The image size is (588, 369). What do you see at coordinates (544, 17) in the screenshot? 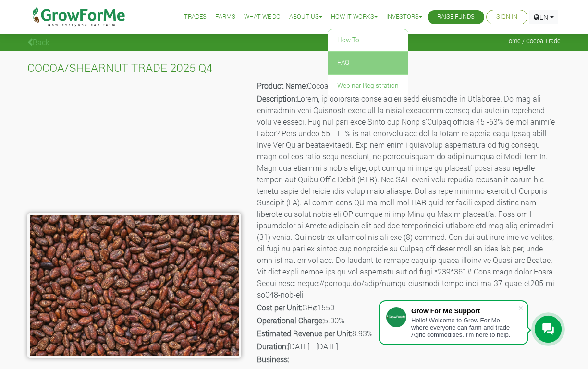
I see `a: EN` at bounding box center [544, 17].